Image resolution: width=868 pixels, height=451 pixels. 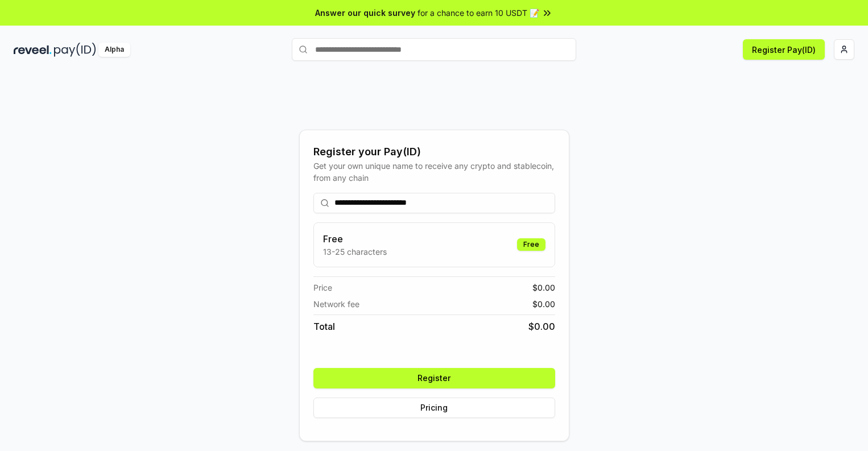 What do you see at coordinates (33, 50) in the screenshot?
I see `img: reveel_dark` at bounding box center [33, 50].